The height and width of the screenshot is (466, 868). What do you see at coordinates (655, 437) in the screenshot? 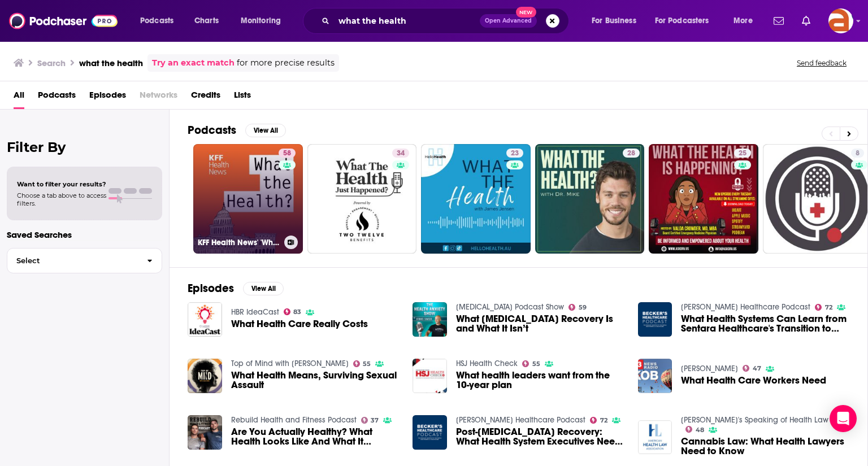
I see `img: Cannabis Law: What Health Lawyers Need to Know` at bounding box center [655, 437].